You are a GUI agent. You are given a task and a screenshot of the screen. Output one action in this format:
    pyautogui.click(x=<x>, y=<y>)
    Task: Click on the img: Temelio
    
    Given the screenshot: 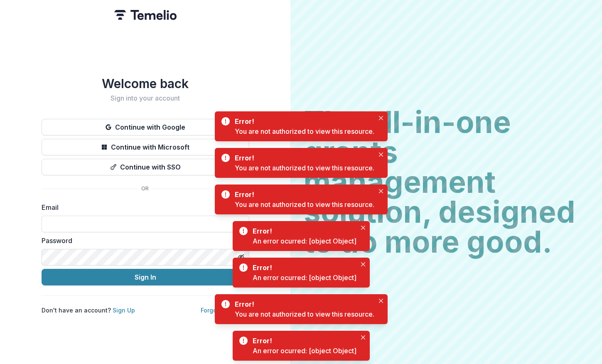 What is the action you would take?
    pyautogui.click(x=146, y=15)
    